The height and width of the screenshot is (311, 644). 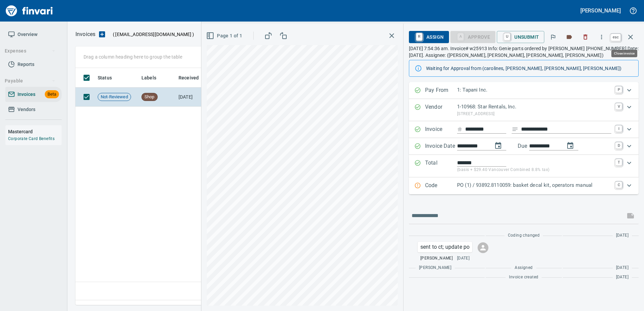 I want to click on svg: Invoice number, so click(x=460, y=129).